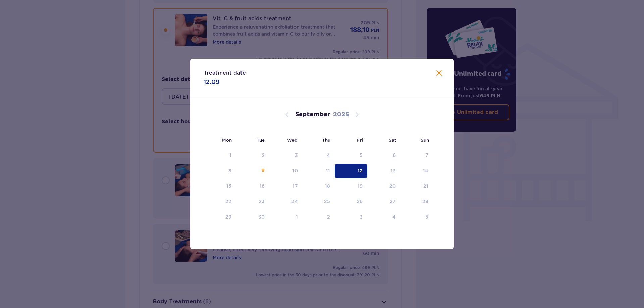  Describe the element at coordinates (252, 217) in the screenshot. I see `td: Tuesday, September 30, 2025` at that location.